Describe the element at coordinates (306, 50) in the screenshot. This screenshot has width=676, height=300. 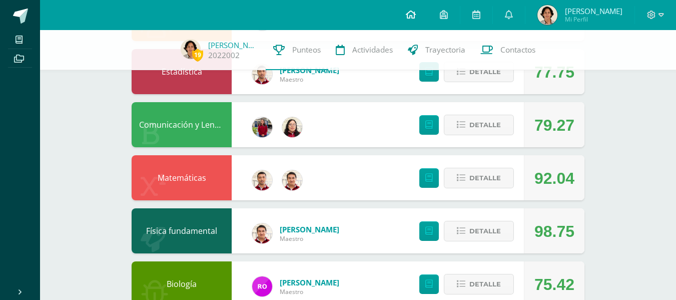
I see `span: Punteos` at that location.